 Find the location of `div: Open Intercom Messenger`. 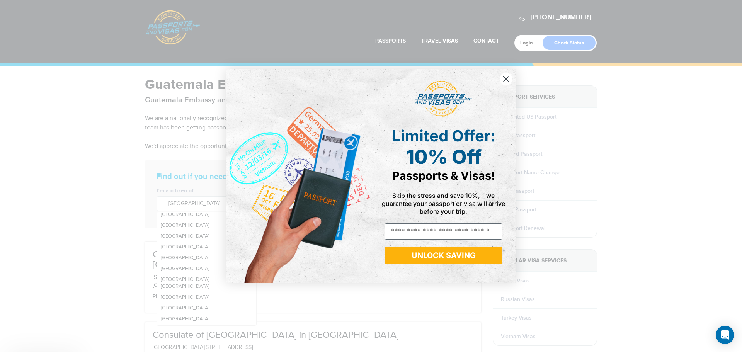

div: Open Intercom Messenger is located at coordinates (725, 335).